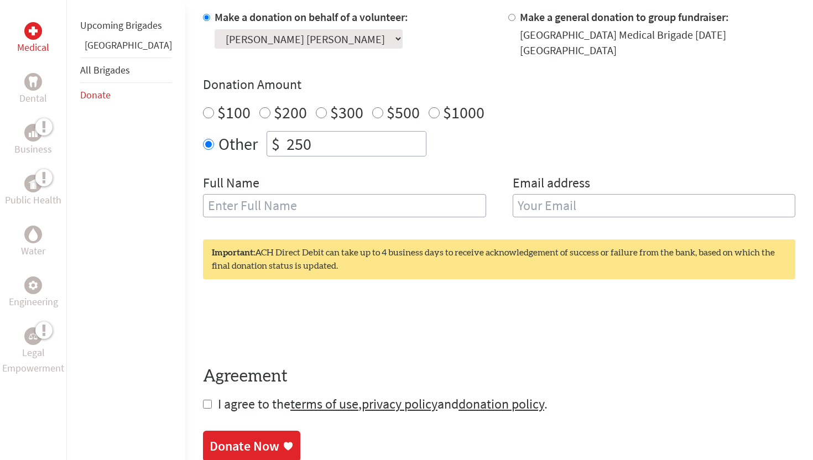 The image size is (813, 460). I want to click on a: All Brigades, so click(105, 70).